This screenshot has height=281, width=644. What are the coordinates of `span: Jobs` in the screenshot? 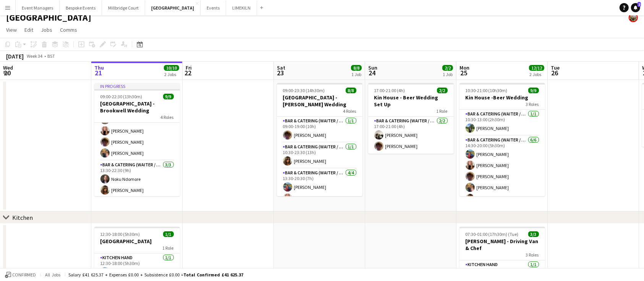 It's located at (47, 30).